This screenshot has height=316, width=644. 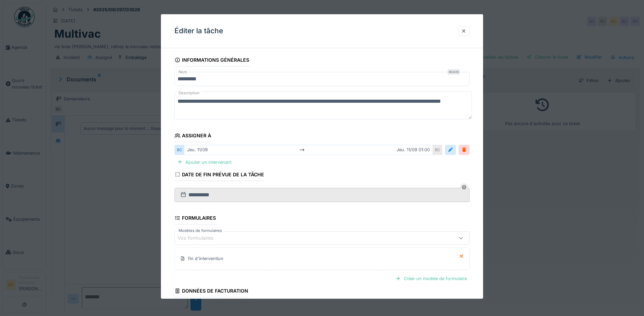 What do you see at coordinates (211, 292) in the screenshot?
I see `div: Données de facturation` at bounding box center [211, 292].